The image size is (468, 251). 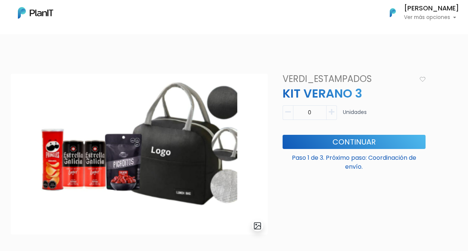 I want to click on img: gallery-light, so click(x=257, y=226).